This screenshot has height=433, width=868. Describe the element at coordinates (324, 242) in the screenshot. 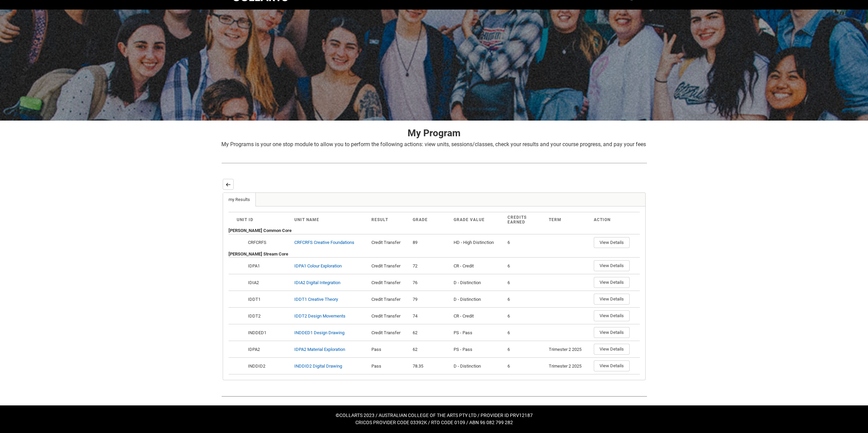

I see `div: CRFCRFS Creative Foundations` at that location.